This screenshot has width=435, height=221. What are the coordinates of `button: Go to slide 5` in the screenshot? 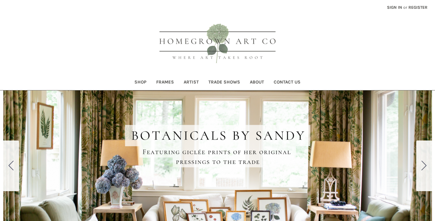 It's located at (11, 166).